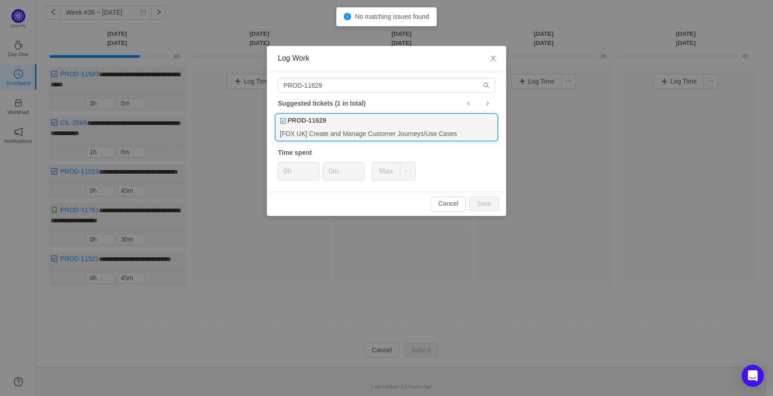  Describe the element at coordinates (408, 172) in the screenshot. I see `button: icon: ellipsis` at that location.